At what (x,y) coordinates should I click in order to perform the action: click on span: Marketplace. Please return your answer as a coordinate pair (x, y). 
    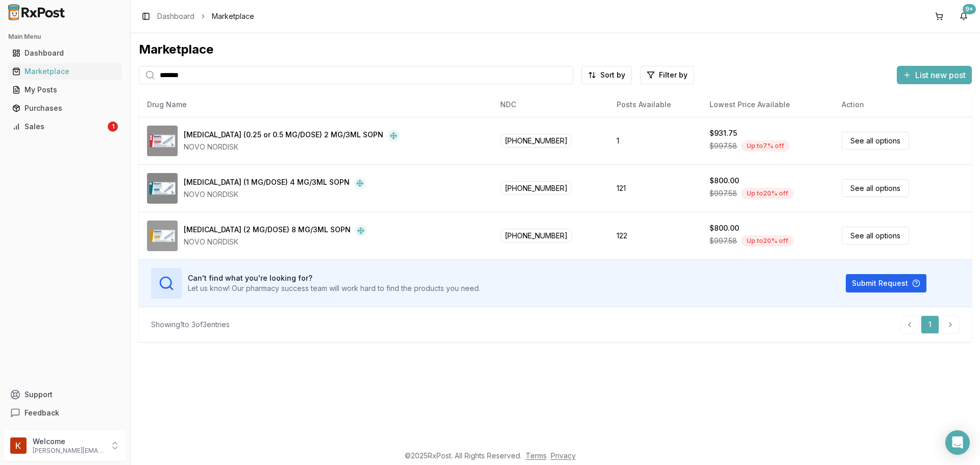
    Looking at the image, I should click on (232, 16).